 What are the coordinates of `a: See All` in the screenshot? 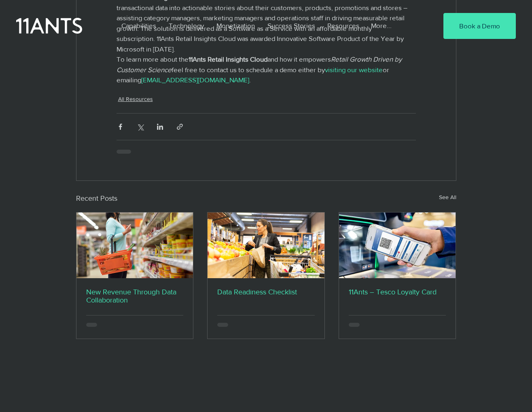 It's located at (447, 198).